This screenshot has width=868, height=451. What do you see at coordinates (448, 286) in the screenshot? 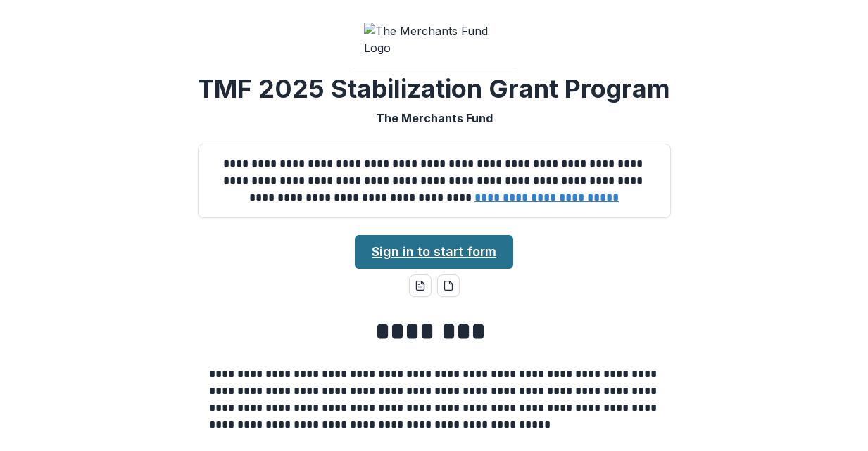
I see `button: pdf-download` at bounding box center [448, 286].